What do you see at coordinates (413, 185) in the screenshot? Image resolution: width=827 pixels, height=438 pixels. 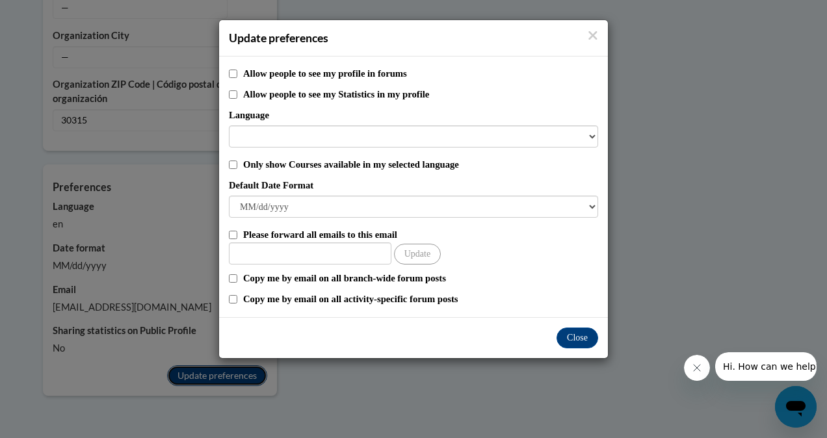 I see `label: Default Date Format` at bounding box center [413, 185].